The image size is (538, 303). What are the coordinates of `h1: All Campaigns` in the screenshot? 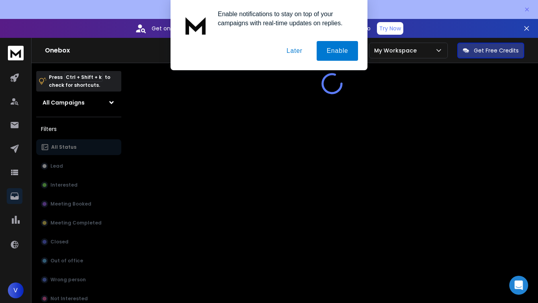 It's located at (63, 102).